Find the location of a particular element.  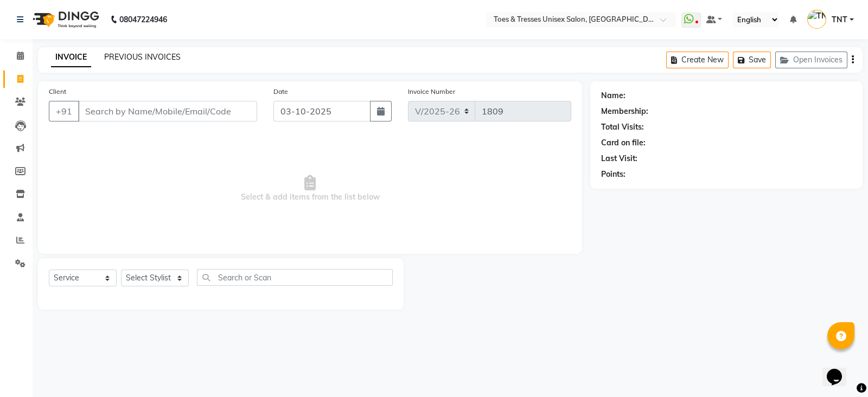

span: TNT is located at coordinates (840, 20).